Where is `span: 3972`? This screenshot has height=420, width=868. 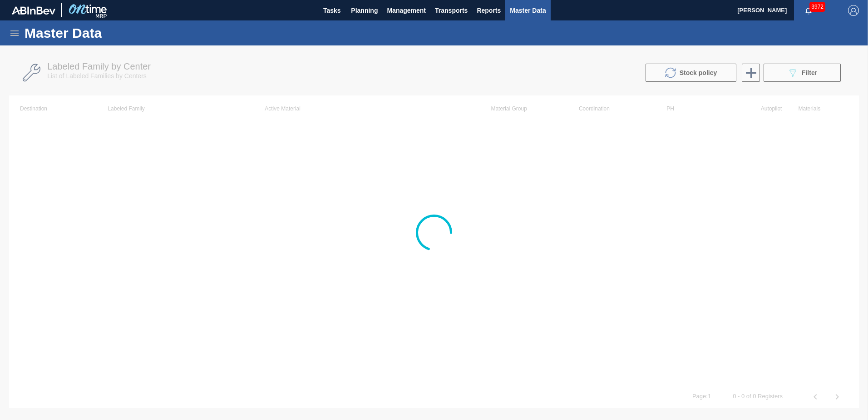
span: 3972 is located at coordinates (817, 6).